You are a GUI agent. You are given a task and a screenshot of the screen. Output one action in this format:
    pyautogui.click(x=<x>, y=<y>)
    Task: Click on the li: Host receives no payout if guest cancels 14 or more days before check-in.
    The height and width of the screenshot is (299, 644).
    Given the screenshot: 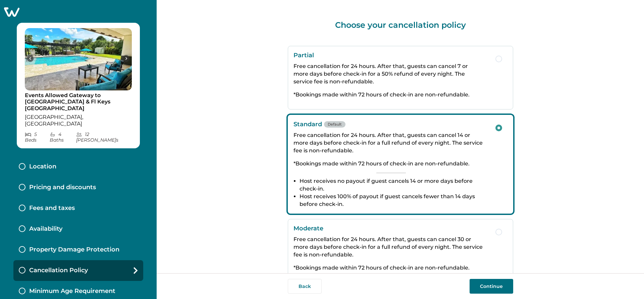 What is the action you would take?
    pyautogui.click(x=394, y=185)
    